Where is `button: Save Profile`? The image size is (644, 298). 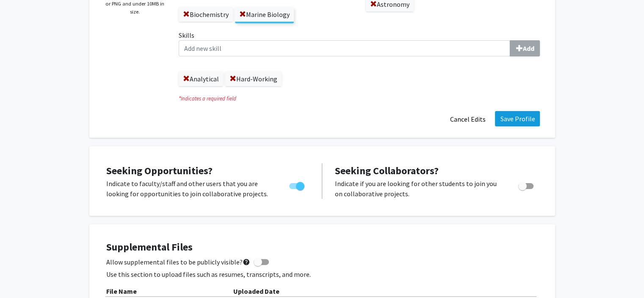
button: Save Profile is located at coordinates (517, 118).